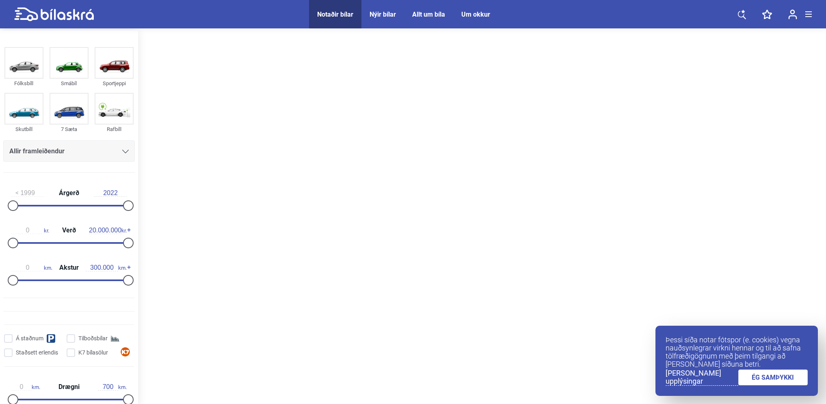  I want to click on a: Allt um bíla, so click(428, 14).